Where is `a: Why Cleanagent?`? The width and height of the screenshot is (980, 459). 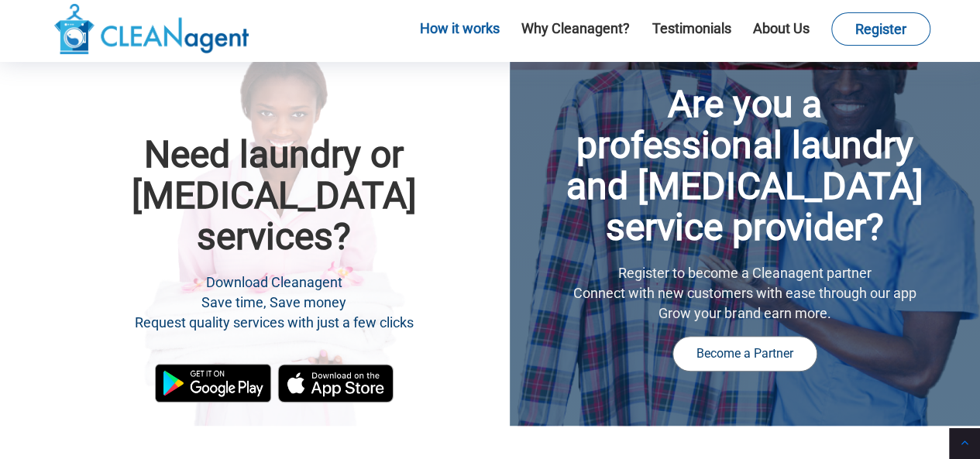 a: Why Cleanagent? is located at coordinates (576, 28).